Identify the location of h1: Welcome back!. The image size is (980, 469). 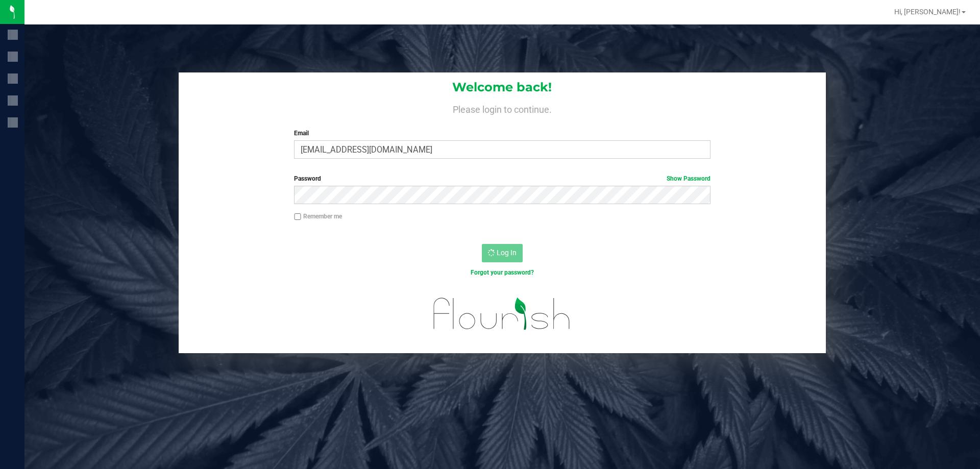
(502, 87).